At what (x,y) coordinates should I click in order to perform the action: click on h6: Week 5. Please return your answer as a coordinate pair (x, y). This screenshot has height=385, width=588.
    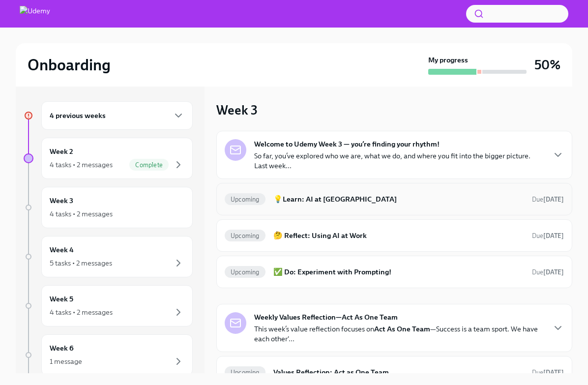
    Looking at the image, I should click on (61, 299).